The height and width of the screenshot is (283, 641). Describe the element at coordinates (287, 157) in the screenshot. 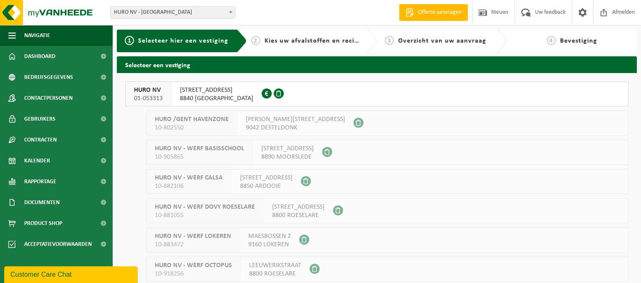

I see `span: 8890 MOORSLEDE` at that location.